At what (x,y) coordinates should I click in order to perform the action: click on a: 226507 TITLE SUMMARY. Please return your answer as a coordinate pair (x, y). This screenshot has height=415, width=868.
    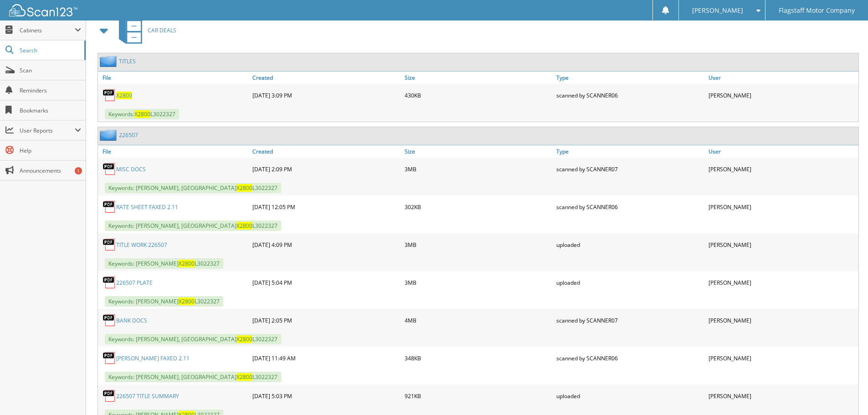
    Looking at the image, I should click on (148, 396).